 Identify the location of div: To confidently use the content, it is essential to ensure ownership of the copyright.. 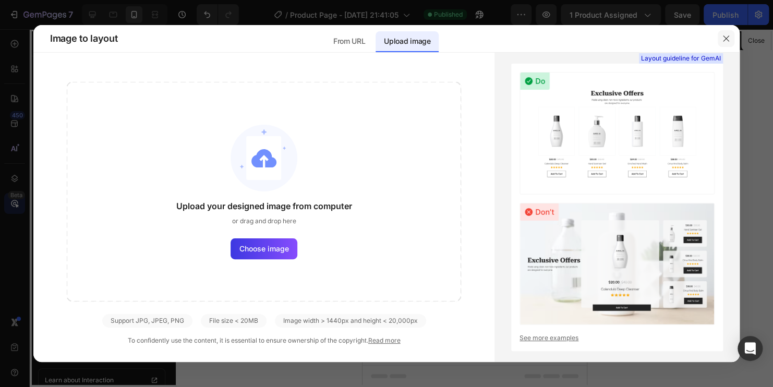
(264, 341).